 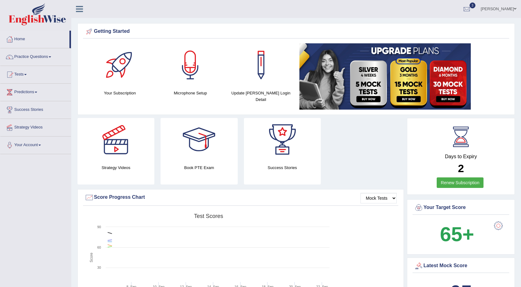 What do you see at coordinates (473, 5) in the screenshot?
I see `span: 3` at bounding box center [473, 5].